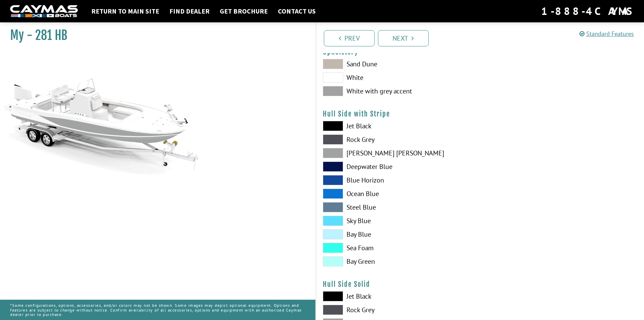 Image resolution: width=644 pixels, height=320 pixels. Describe the element at coordinates (44, 11) in the screenshot. I see `img: white-logo-c9c8dbefe5ff5ceceb0f0178aa75bf4bb51f6bca0971e226c86eb53dfe498488.png` at that location.